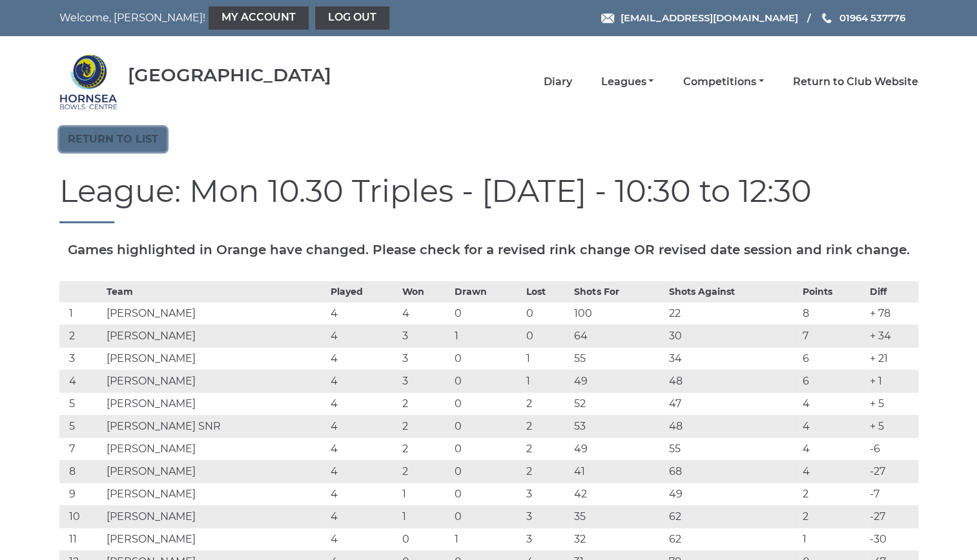 Image resolution: width=977 pixels, height=560 pixels. What do you see at coordinates (425, 292) in the screenshot?
I see `th: Won` at bounding box center [425, 292].